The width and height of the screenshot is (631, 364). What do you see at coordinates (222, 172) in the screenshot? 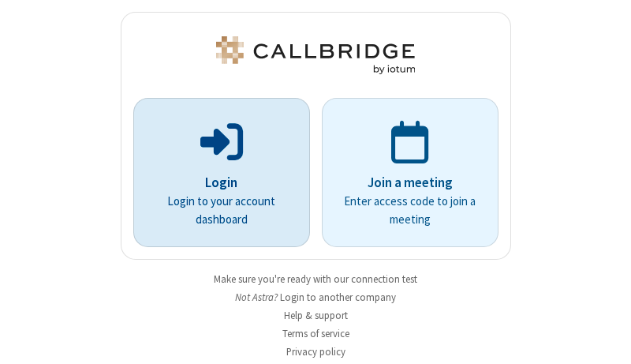
I see `button: LoginLogin to your account dashboard` at bounding box center [222, 172].